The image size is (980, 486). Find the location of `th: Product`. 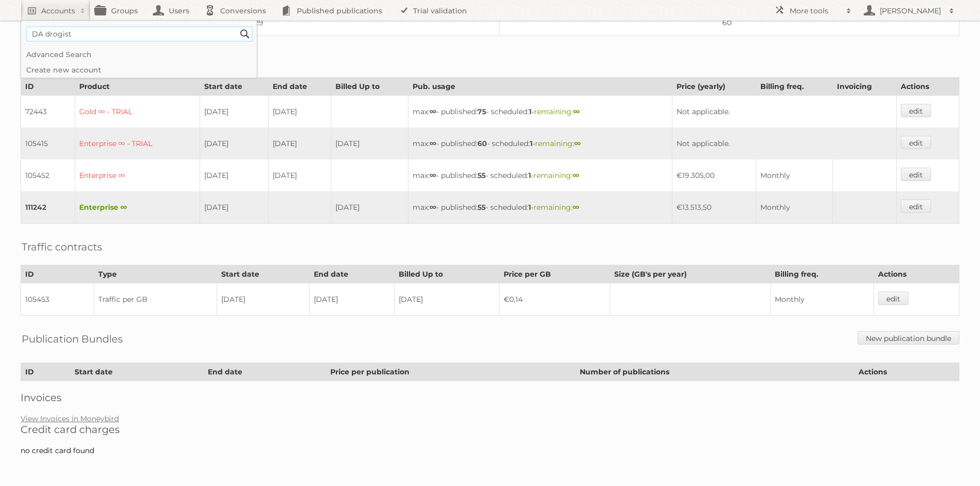

th: Product is located at coordinates (137, 86).